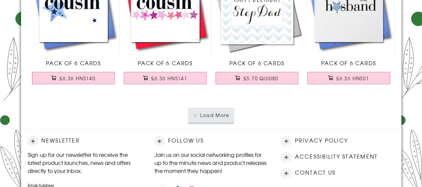  Describe the element at coordinates (349, 78) in the screenshot. I see `button: £6.36 HNS01` at that location.